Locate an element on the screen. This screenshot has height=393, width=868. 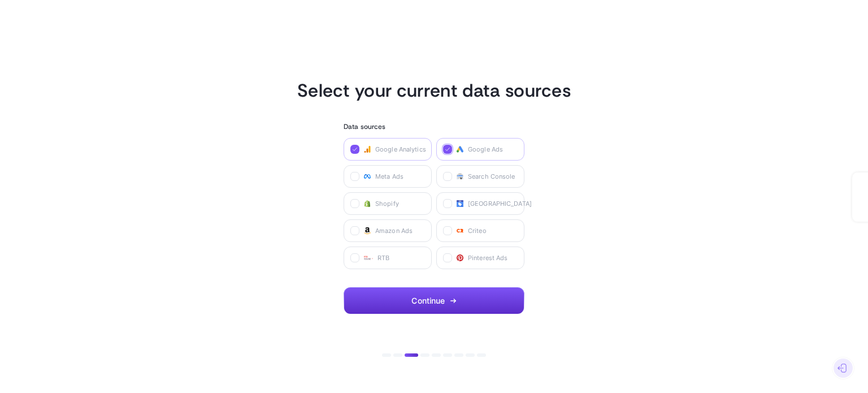
span: Meta Ads is located at coordinates (389, 176).